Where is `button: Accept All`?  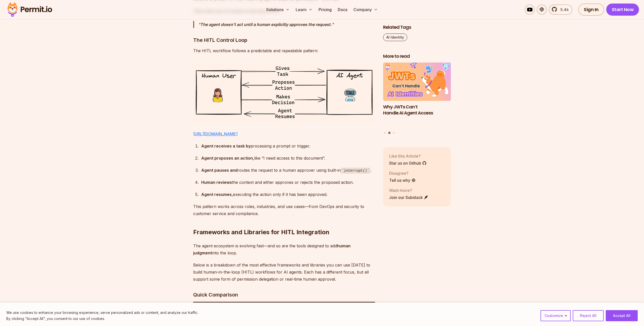
button: Accept All is located at coordinates (622, 316).